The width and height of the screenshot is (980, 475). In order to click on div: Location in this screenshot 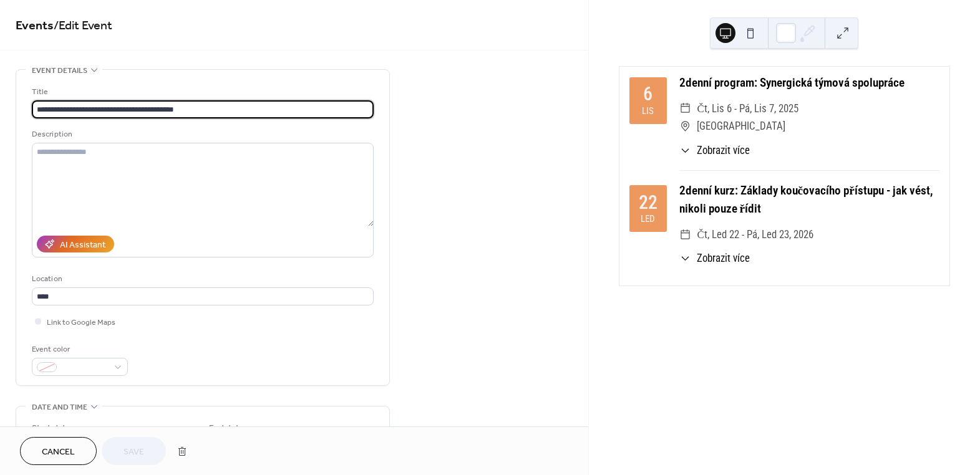, I will do `click(202, 279)`.